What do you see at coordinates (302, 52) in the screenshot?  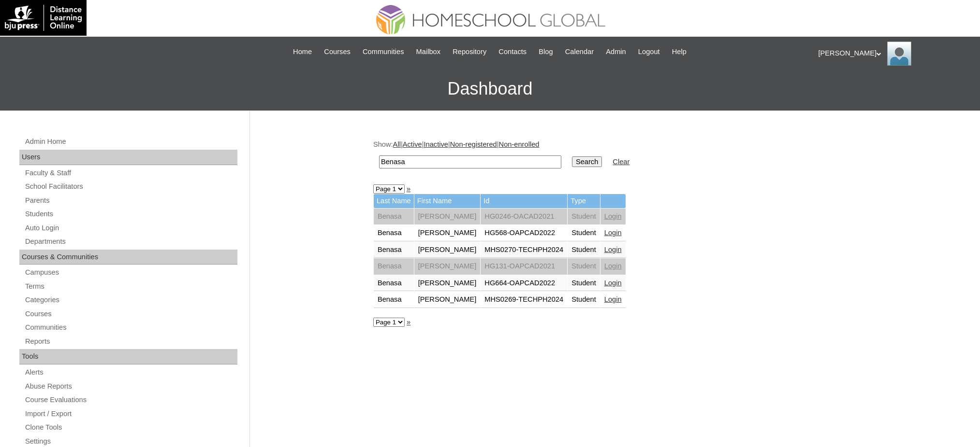 I see `span: Home` at bounding box center [302, 52].